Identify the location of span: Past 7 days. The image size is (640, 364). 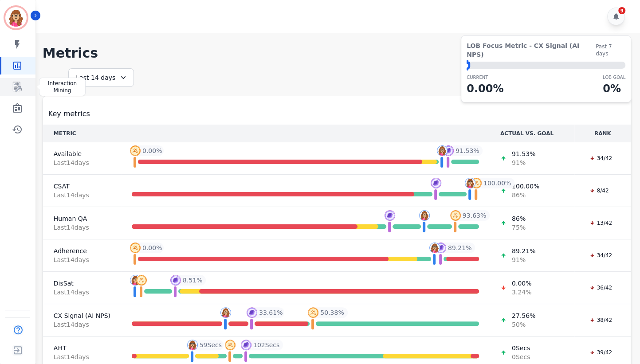
(610, 50).